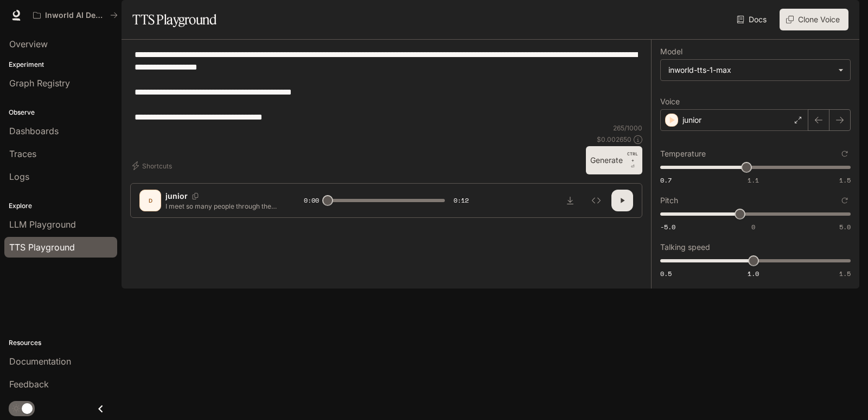 Image resolution: width=868 pixels, height=420 pixels. What do you see at coordinates (75, 16) in the screenshot?
I see `p: Inworld AI Demos` at bounding box center [75, 16].